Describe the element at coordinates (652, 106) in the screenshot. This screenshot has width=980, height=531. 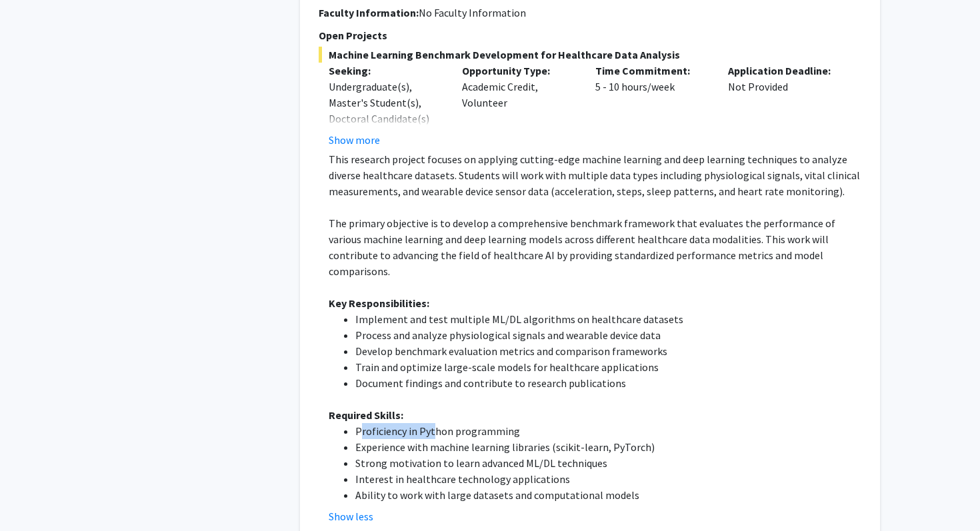
I see `div: 5 - 10 hours/week` at that location.